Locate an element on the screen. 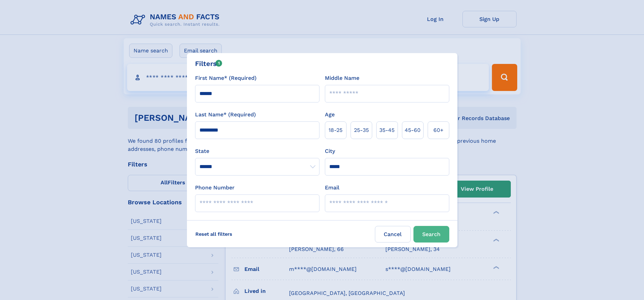 The width and height of the screenshot is (644, 300). span: 45‑60 is located at coordinates (412, 130).